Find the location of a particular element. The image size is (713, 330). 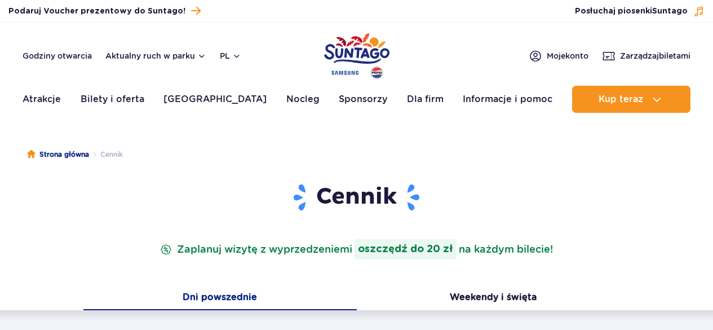

button: Aktualny ruch w parku is located at coordinates (156, 56).